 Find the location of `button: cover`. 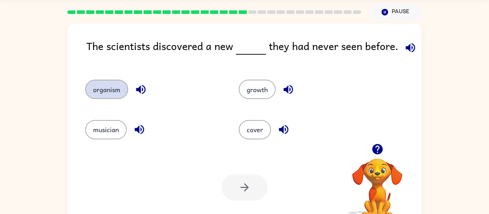

button: cover is located at coordinates (255, 130).